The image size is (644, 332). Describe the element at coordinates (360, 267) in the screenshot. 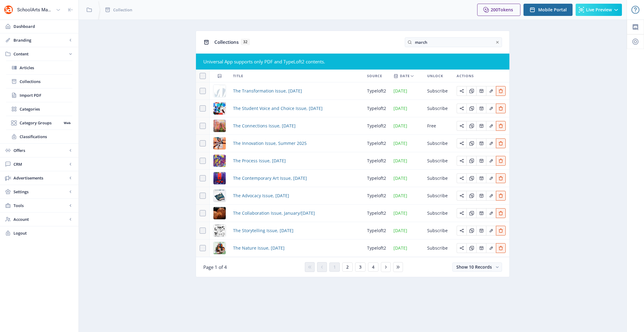

I see `span: 3` at that location.